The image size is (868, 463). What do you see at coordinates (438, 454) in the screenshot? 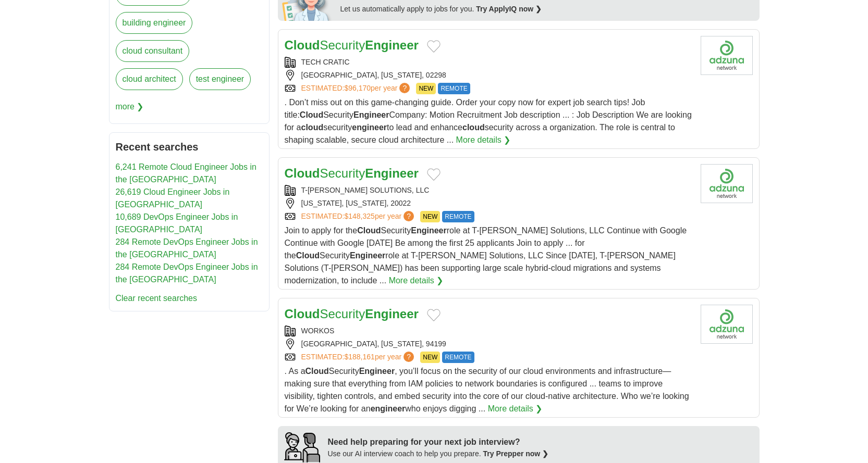
I see `div: Use our AI interview coach to help you prepare.` at bounding box center [438, 454].